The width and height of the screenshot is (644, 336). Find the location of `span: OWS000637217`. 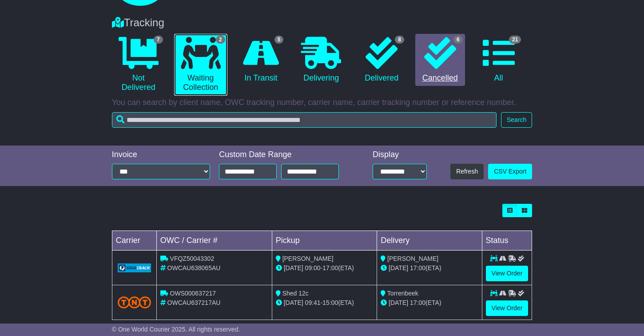

span: OWS000637217 is located at coordinates (193, 293).